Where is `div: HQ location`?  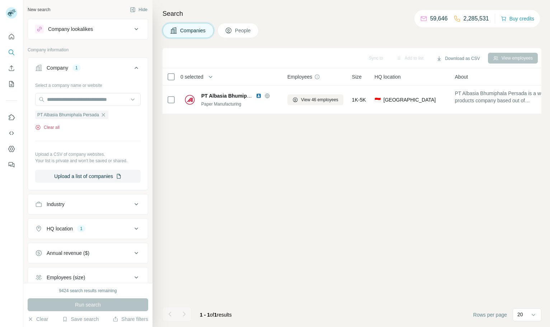 div: HQ location is located at coordinates (60, 229).